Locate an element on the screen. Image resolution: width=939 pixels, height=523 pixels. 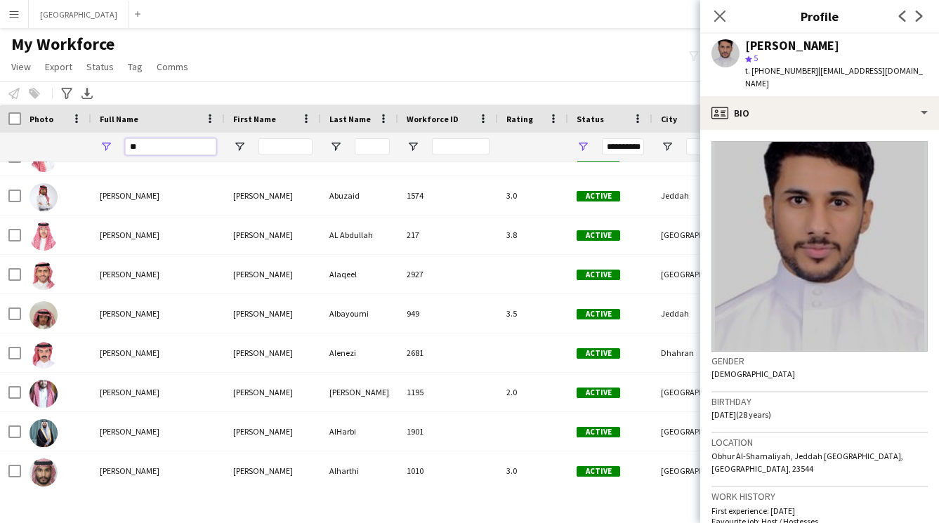
div: 3.8 is located at coordinates (533, 235).